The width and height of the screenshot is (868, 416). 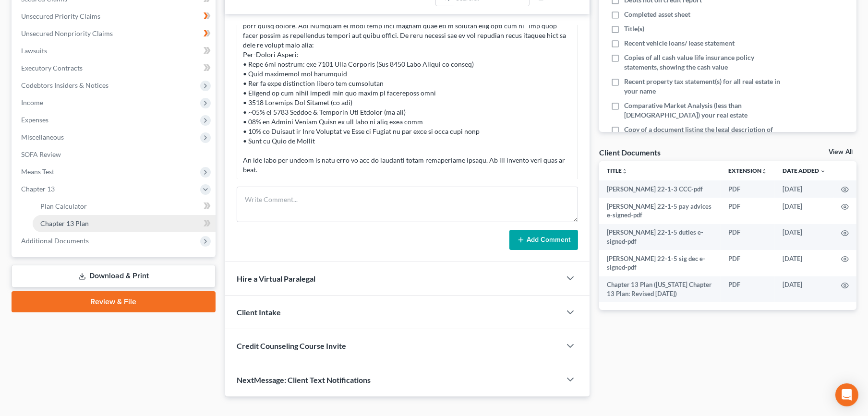 I want to click on div: Open Intercom Messenger, so click(x=847, y=395).